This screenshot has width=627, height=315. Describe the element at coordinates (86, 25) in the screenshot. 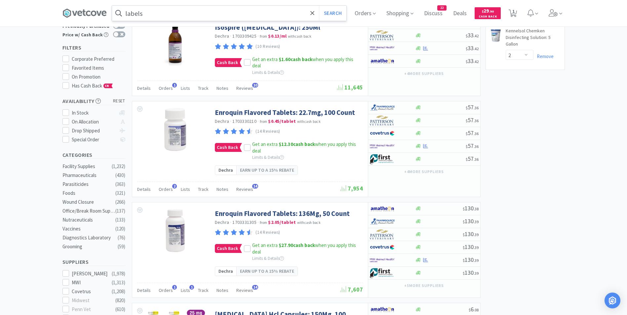

I see `div: Previously Purchased` at that location.